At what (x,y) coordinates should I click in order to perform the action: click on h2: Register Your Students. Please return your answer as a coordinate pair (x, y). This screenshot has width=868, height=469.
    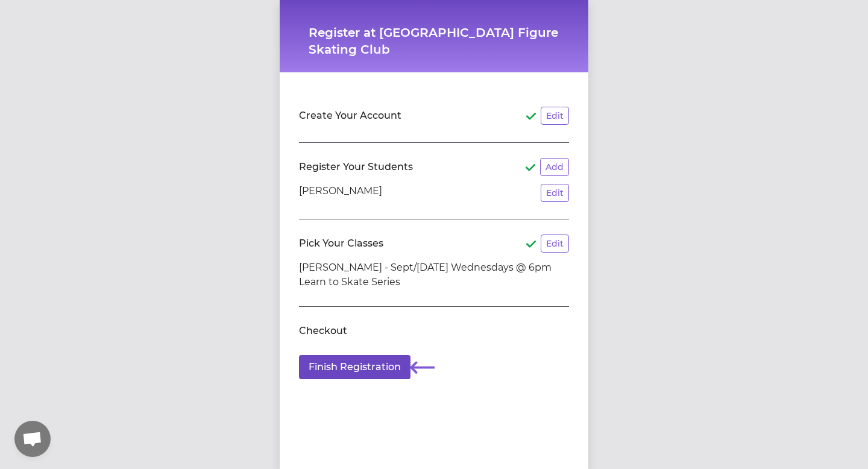
    Looking at the image, I should click on (355, 167).